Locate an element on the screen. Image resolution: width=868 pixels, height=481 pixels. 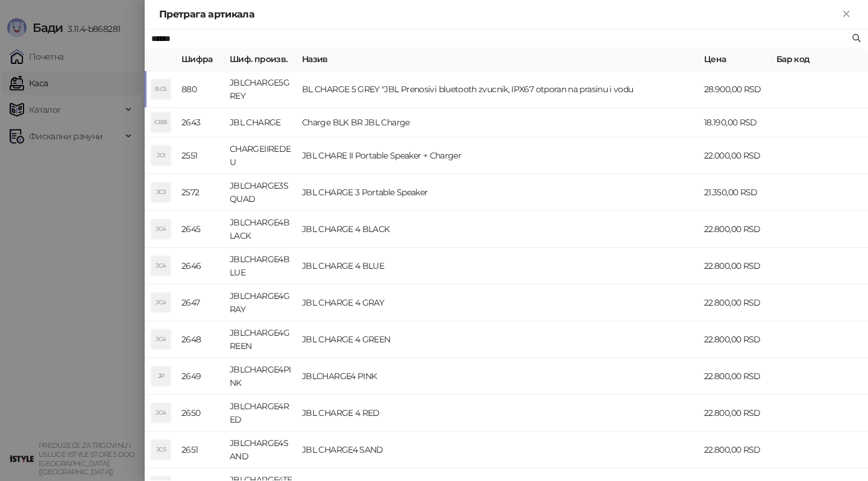
div: JP is located at coordinates (161, 376).